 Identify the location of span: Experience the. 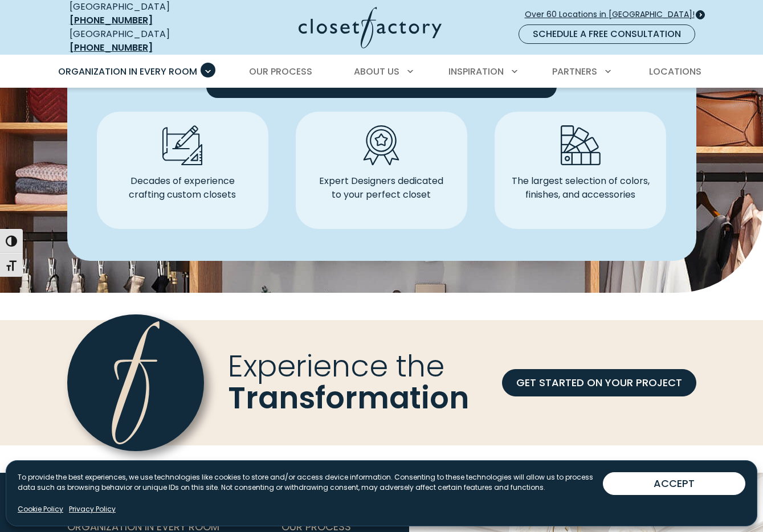
(337, 366).